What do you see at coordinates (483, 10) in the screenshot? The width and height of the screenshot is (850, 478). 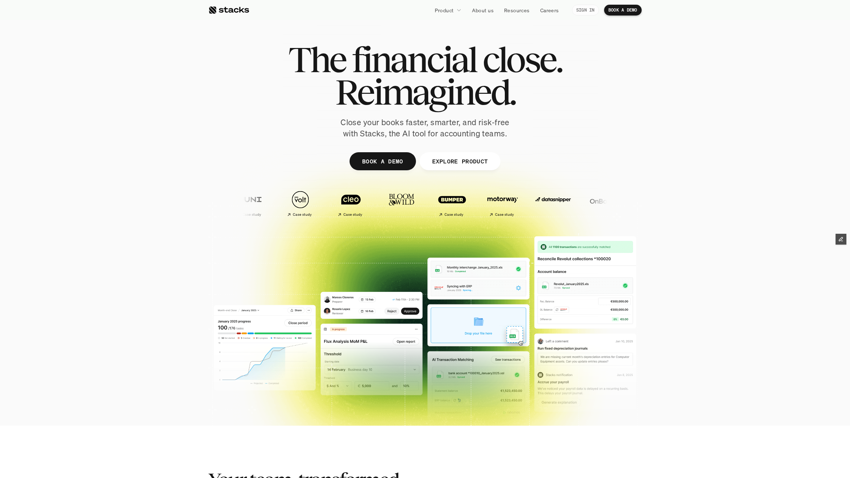 I see `a: About us` at bounding box center [483, 10].